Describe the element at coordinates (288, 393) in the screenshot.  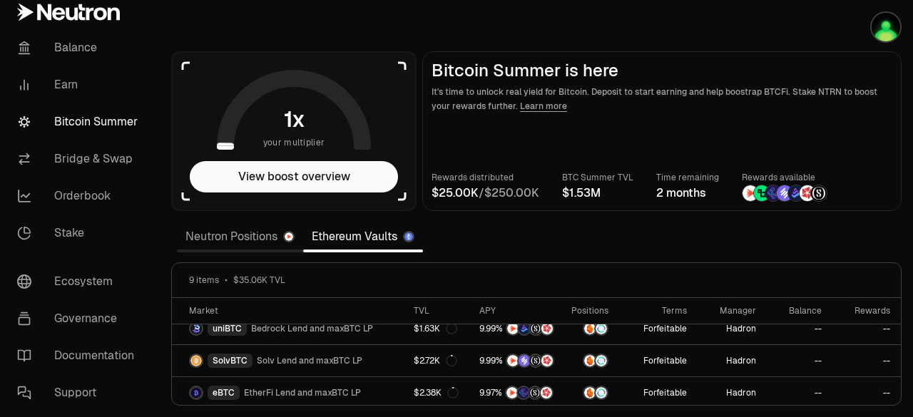
I see `a: eBTC LogoeBTCEtherFi Lend and maxBTC LP` at that location.